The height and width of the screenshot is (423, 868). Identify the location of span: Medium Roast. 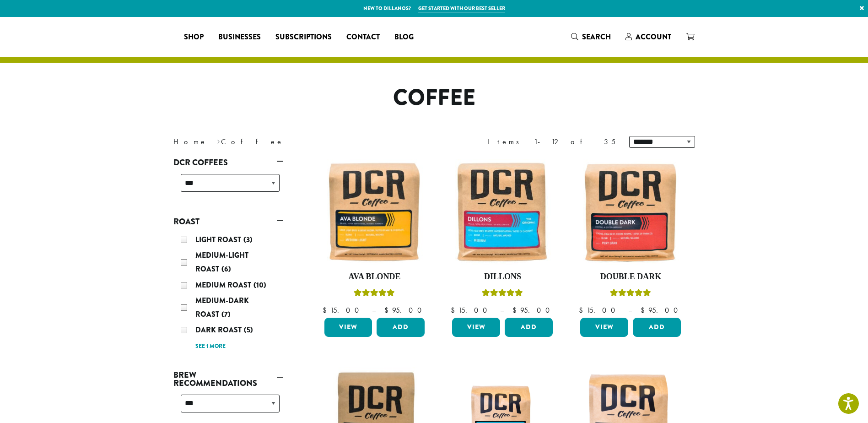
(224, 285).